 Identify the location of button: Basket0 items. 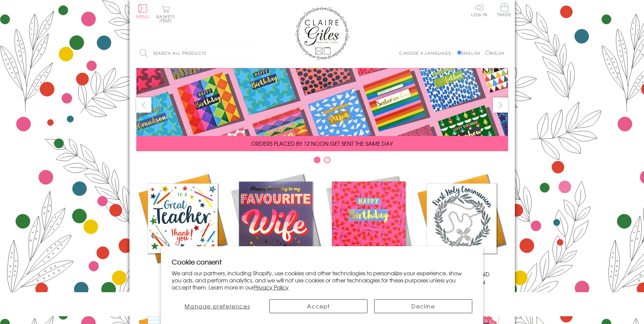
(165, 14).